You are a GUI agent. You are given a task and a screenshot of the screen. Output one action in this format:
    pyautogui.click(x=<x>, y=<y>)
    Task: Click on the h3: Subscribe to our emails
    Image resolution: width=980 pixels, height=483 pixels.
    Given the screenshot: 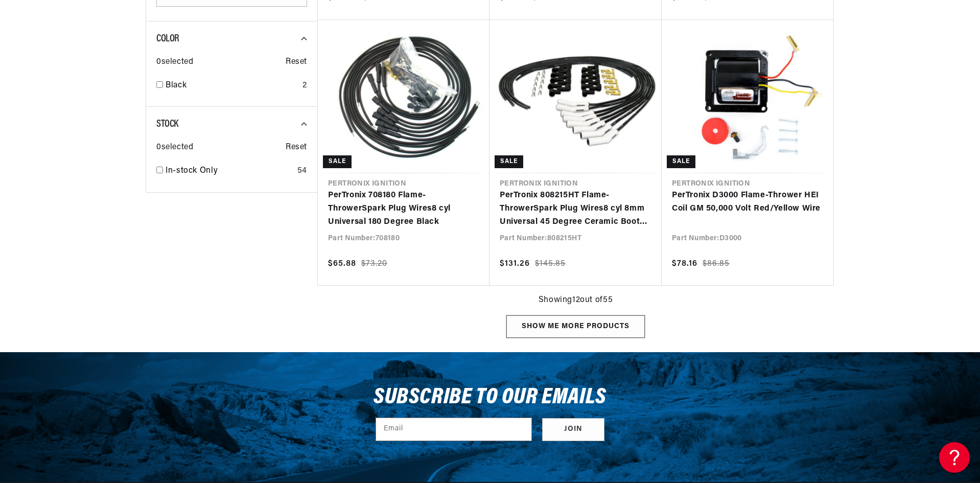 What is the action you would take?
    pyautogui.click(x=490, y=398)
    